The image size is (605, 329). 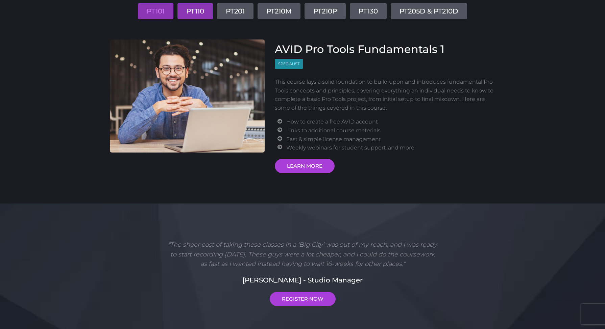 What do you see at coordinates (195, 11) in the screenshot?
I see `a: PT110` at bounding box center [195, 11].